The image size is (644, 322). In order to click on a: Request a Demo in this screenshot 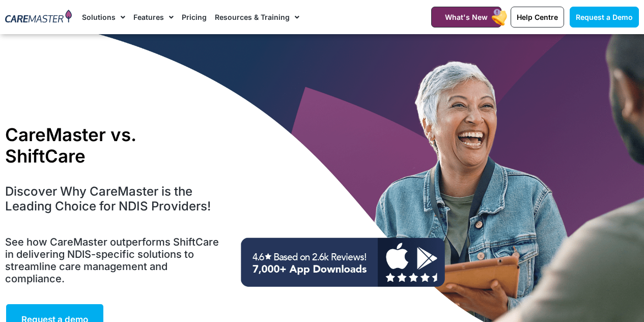, I will do `click(604, 17)`.